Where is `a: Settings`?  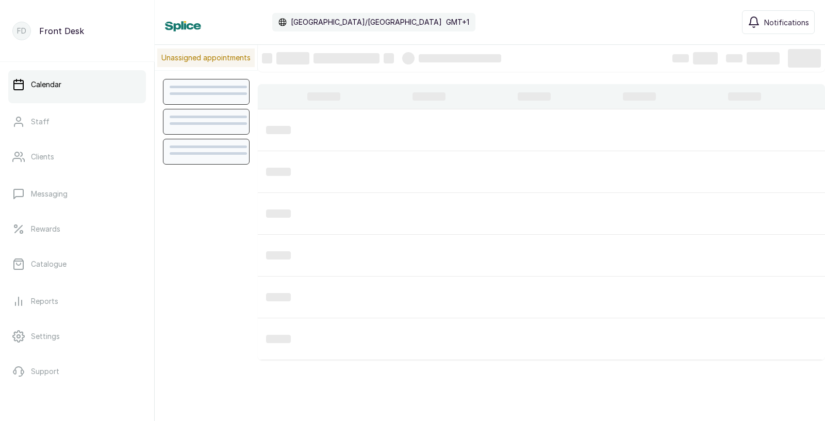 a: Settings is located at coordinates (77, 336).